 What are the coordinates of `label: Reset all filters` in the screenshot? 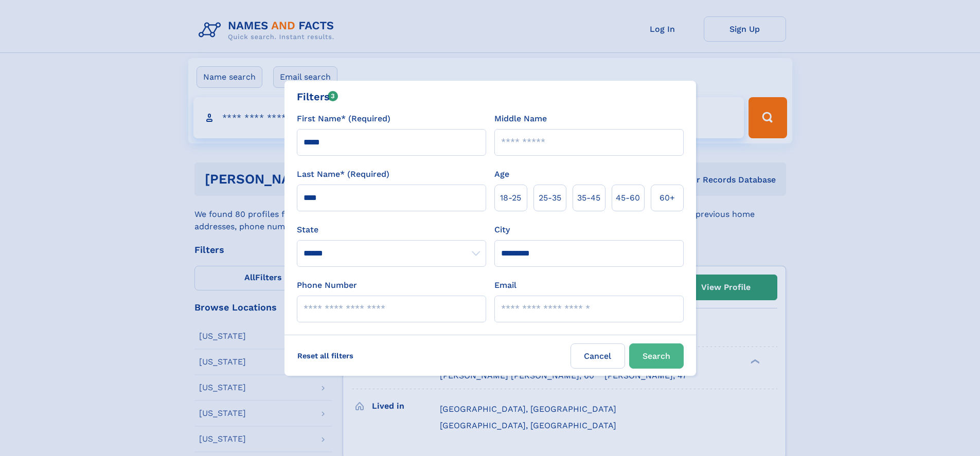 It's located at (325, 356).